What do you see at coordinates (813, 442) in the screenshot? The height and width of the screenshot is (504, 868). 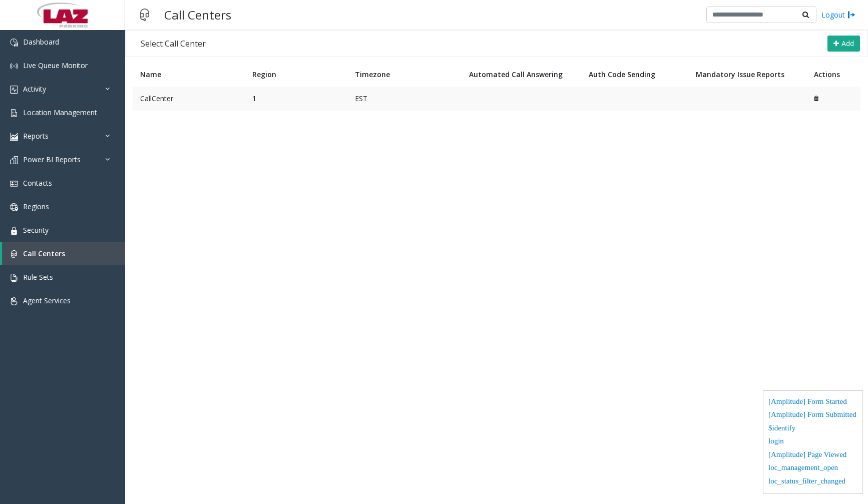 I see `div: login` at bounding box center [813, 442].